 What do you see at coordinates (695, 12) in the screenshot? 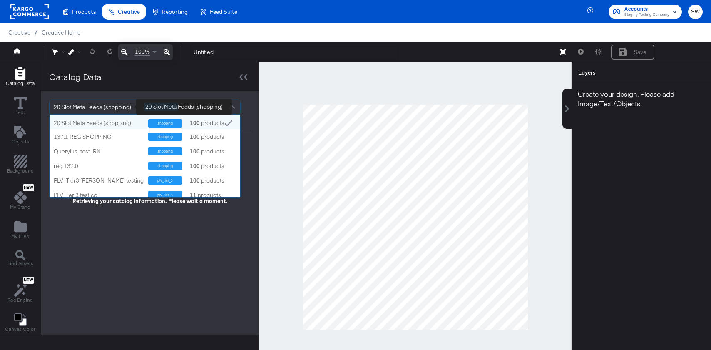
I see `span: SW` at bounding box center [695, 12].